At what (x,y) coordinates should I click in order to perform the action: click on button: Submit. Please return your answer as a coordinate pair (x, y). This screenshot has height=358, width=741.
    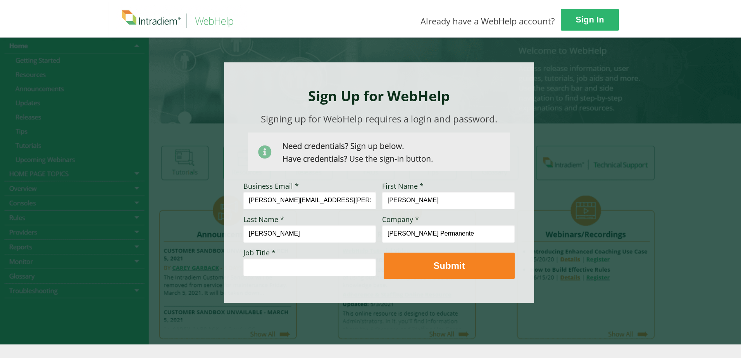
    Looking at the image, I should click on (449, 266).